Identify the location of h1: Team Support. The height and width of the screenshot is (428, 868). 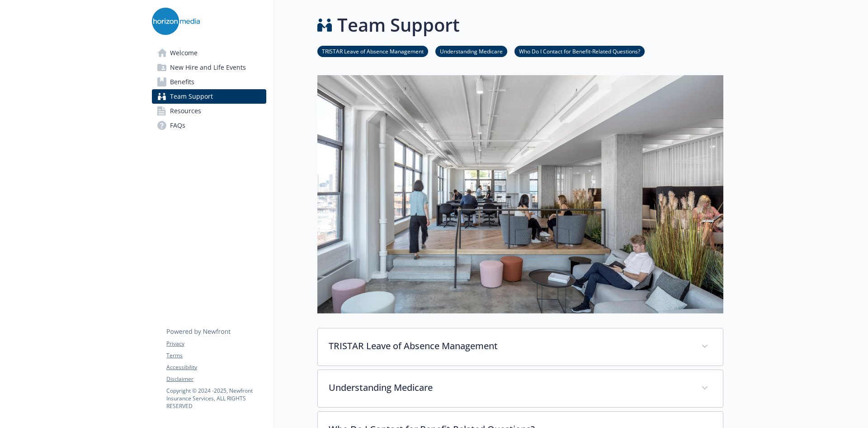
(398, 25).